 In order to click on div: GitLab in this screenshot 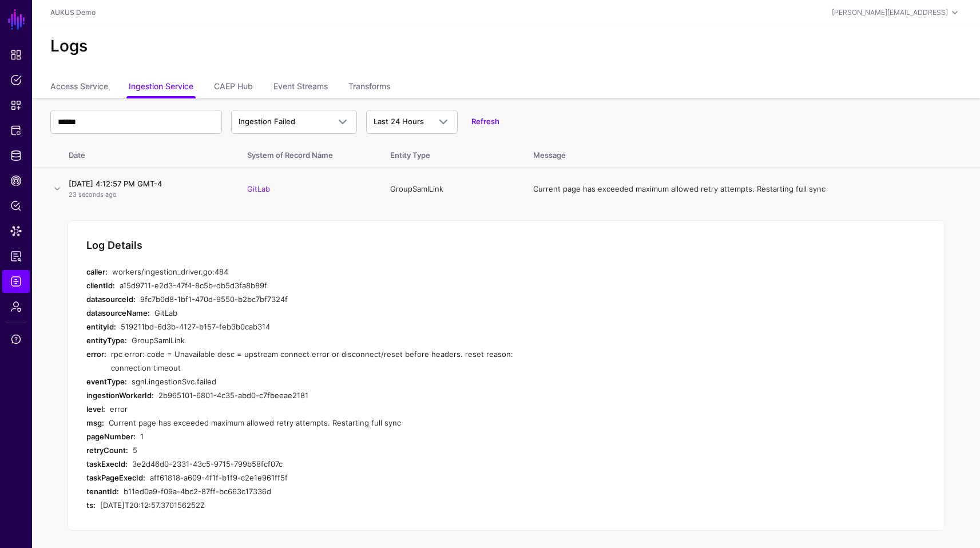, I will do `click(349, 313)`.